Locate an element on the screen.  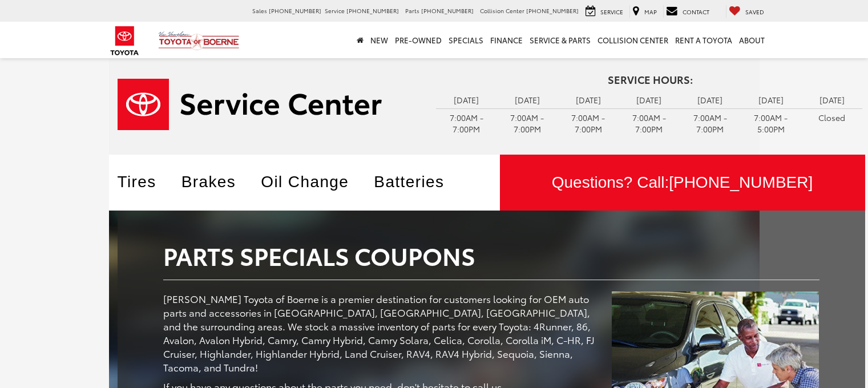
a: Tires is located at coordinates (145, 181).